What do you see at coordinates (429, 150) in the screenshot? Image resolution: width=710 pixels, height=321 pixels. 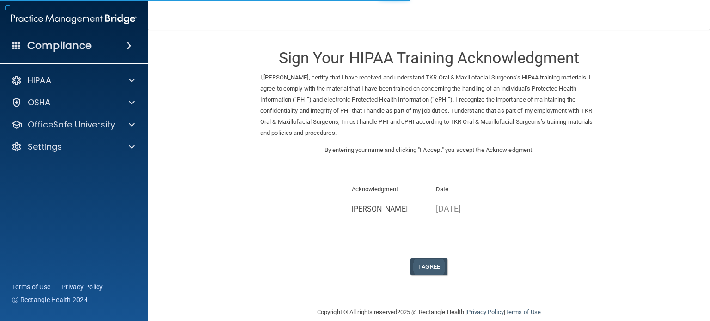 I see `p: By entering your name and clicking "I Accept" you accept the Acknowledgment.` at bounding box center [429, 150].